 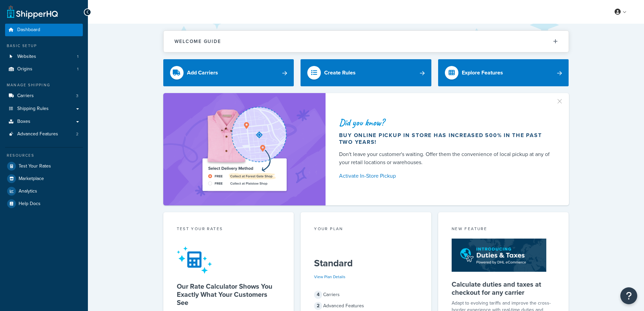 I want to click on button: Open Resource Center, so click(x=628, y=295).